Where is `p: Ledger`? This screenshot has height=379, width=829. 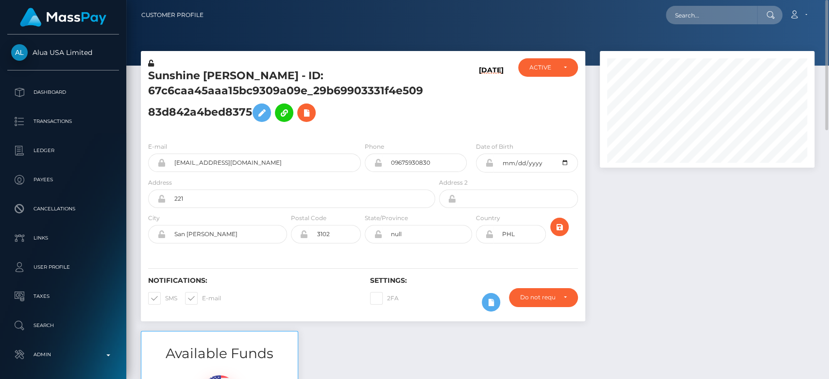 p: Ledger is located at coordinates (63, 151).